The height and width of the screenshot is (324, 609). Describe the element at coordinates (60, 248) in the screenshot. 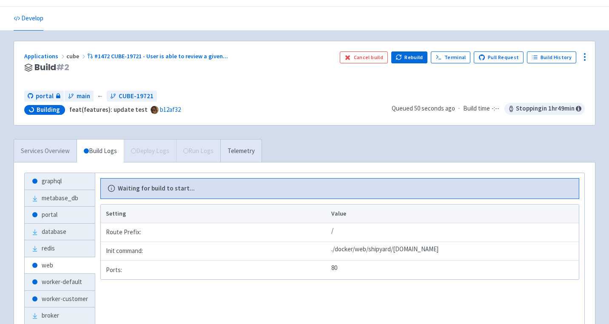

I see `a: redis` at that location.